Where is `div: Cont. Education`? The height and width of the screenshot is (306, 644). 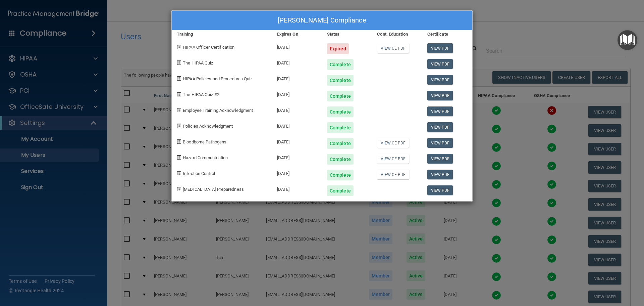 div: Cont. Education is located at coordinates (397, 34).